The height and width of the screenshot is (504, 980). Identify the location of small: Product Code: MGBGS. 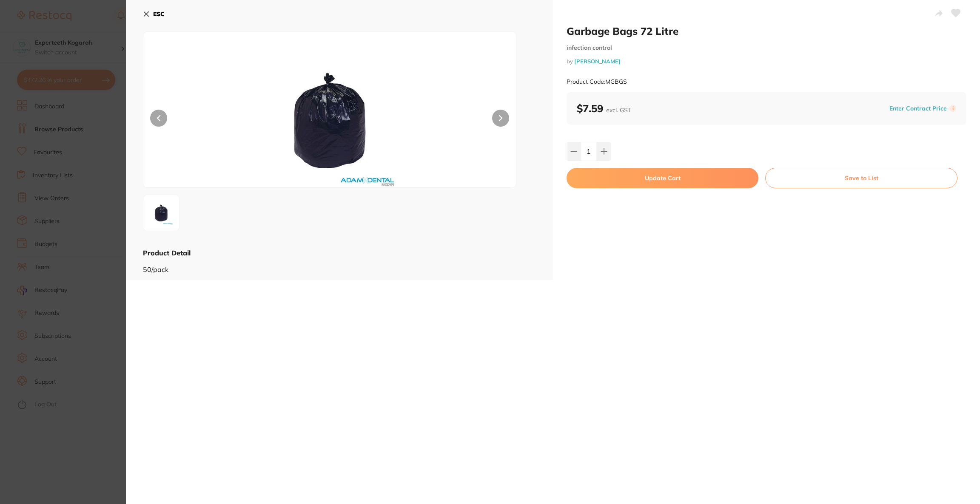
(596, 82).